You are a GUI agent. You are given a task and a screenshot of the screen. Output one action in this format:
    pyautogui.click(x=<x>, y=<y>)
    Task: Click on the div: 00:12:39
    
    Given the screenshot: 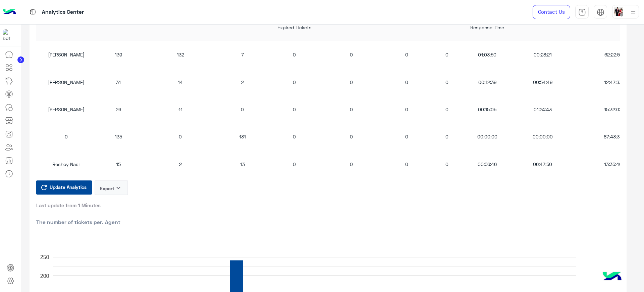 What is the action you would take?
    pyautogui.click(x=488, y=82)
    